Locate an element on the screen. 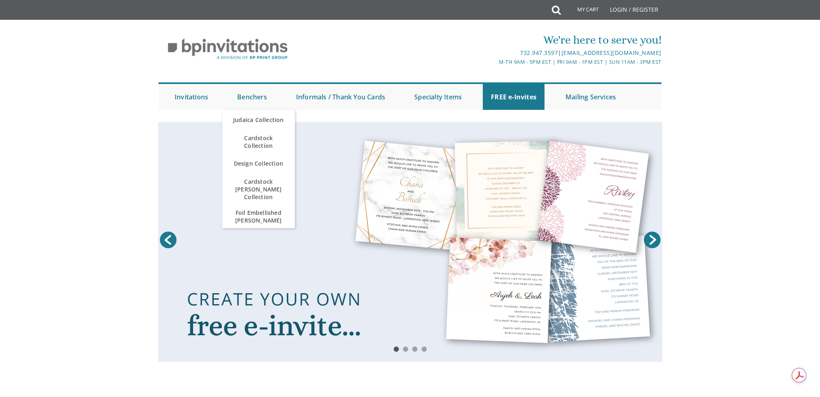 This screenshot has height=397, width=820. a: Invitations is located at coordinates (191, 97).